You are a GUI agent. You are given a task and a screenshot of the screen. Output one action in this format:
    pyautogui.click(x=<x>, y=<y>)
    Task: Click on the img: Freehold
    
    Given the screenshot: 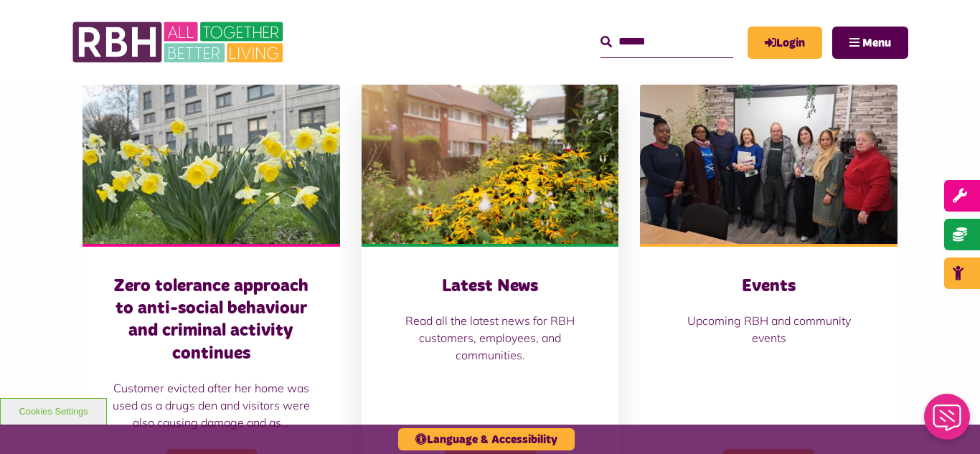 What is the action you would take?
    pyautogui.click(x=211, y=163)
    